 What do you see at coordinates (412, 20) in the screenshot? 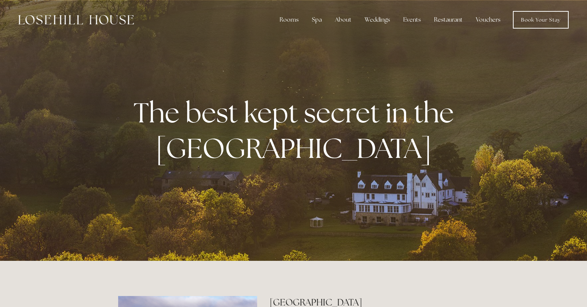
I see `div: Events` at bounding box center [412, 20].